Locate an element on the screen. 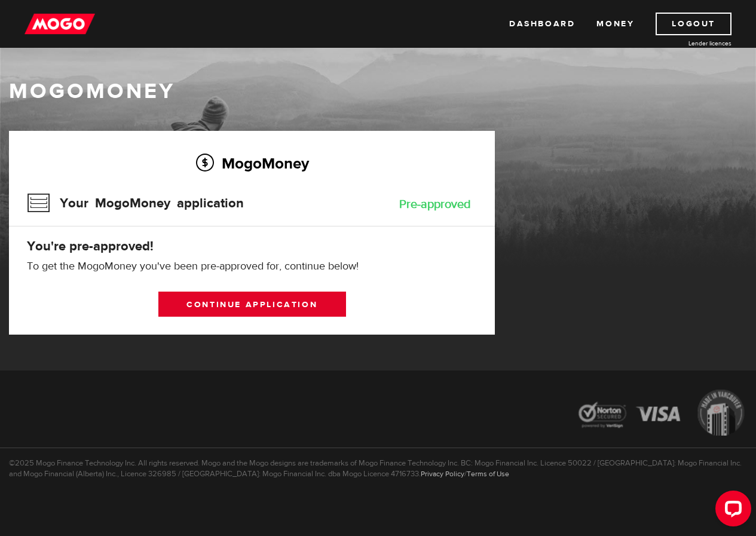 The width and height of the screenshot is (756, 536). a: Terms of Use is located at coordinates (488, 474).